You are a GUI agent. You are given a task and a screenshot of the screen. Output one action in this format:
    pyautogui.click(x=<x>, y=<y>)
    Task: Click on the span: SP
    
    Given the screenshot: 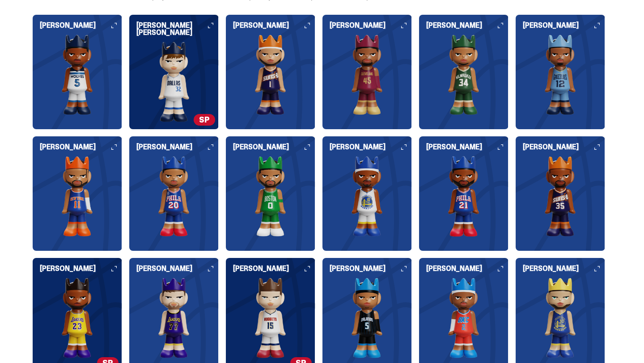 What is the action you would take?
    pyautogui.click(x=205, y=120)
    